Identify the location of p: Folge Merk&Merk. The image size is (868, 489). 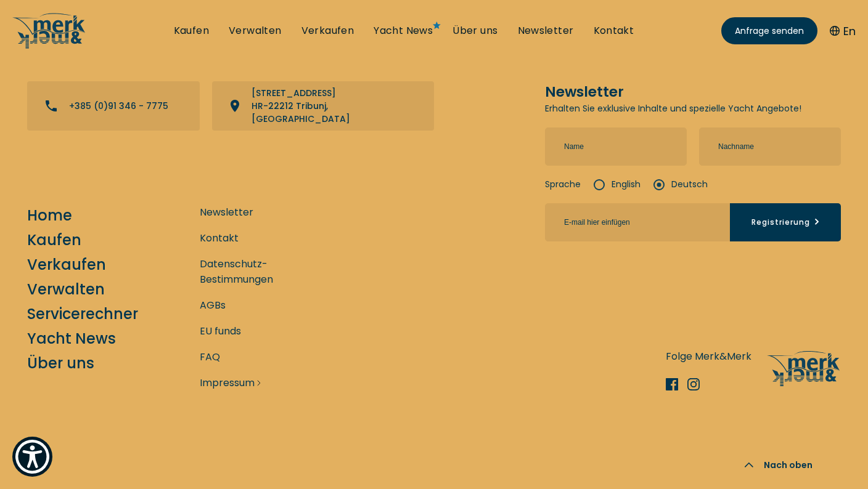
(708, 356).